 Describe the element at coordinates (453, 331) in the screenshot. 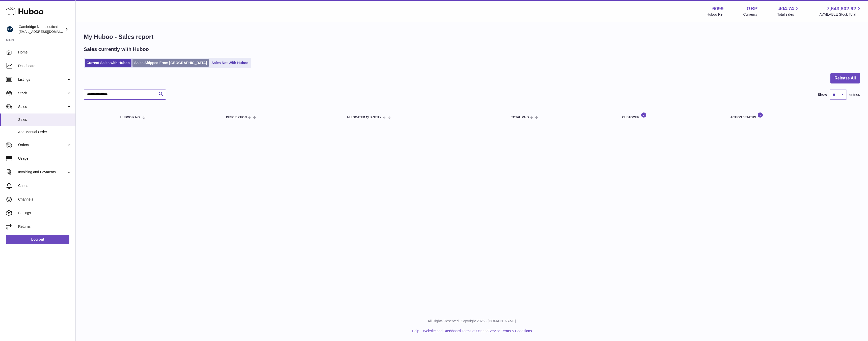

I see `a: Website and Dashboard Terms of Use` at that location.